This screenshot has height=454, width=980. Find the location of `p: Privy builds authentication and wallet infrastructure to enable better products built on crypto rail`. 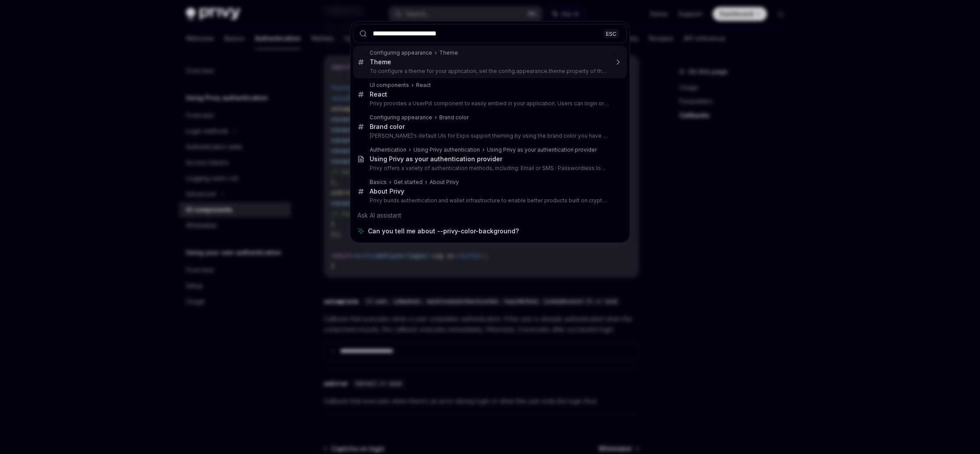

p: Privy builds authentication and wallet infrastructure to enable better products built on crypto rail is located at coordinates (489, 201).